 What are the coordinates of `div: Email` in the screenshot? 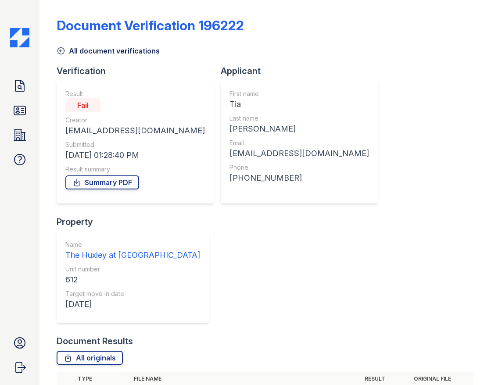 It's located at (299, 143).